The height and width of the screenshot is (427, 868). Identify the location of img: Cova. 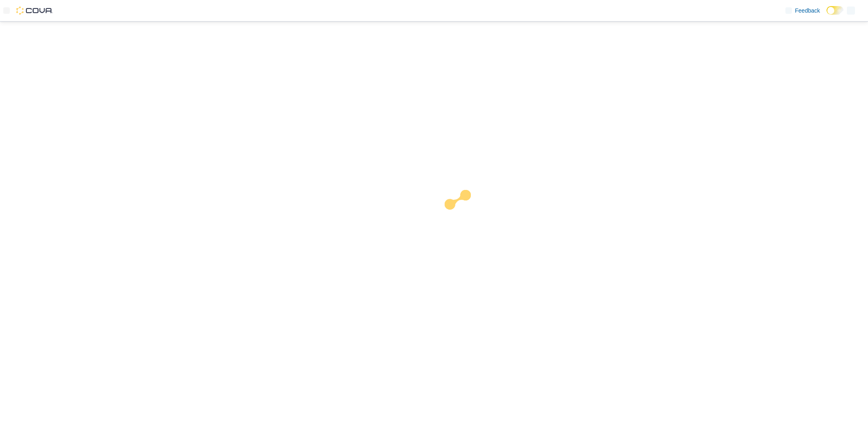
(34, 11).